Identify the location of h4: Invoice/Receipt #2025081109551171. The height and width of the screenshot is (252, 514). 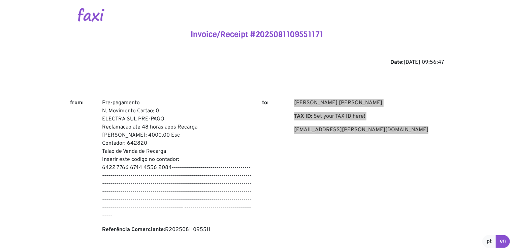
(257, 34).